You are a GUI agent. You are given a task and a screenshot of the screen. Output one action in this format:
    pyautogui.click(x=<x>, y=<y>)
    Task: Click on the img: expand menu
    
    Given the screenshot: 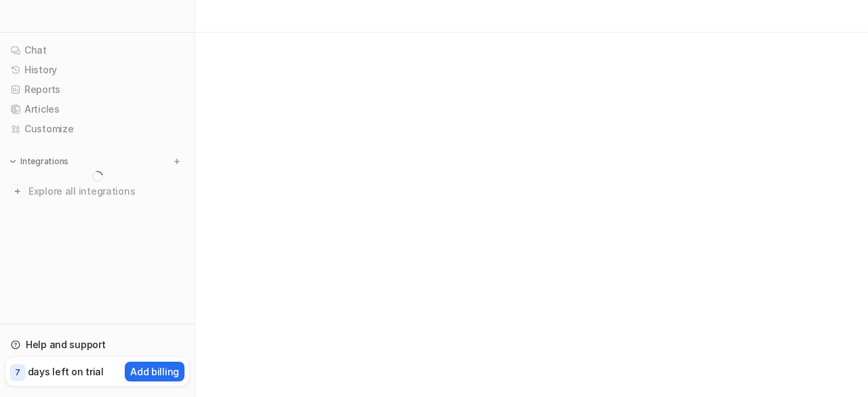 What is the action you would take?
    pyautogui.click(x=13, y=161)
    